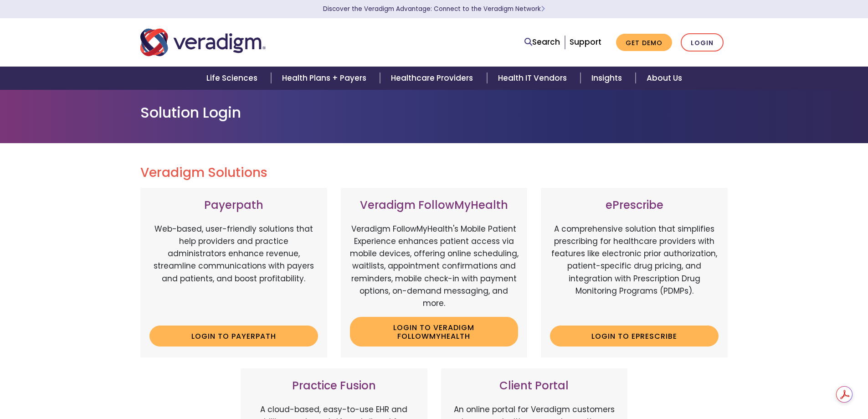  Describe the element at coordinates (608, 78) in the screenshot. I see `a: Insights` at that location.